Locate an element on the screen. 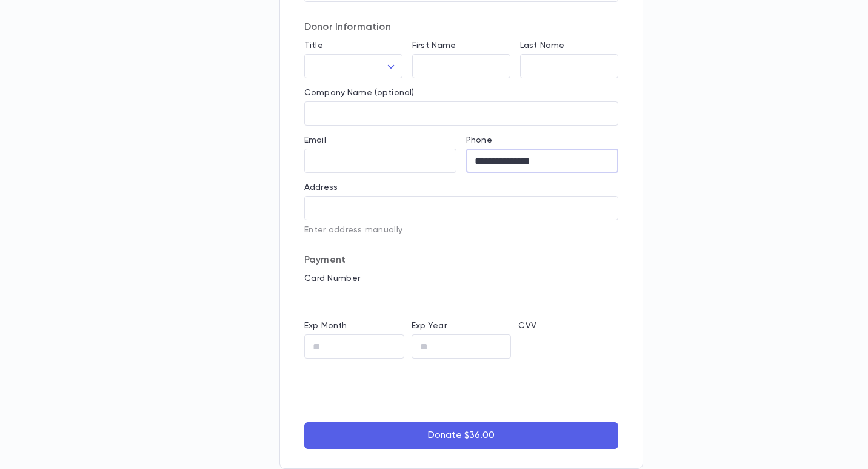  label: Exp Year is located at coordinates (429, 326).